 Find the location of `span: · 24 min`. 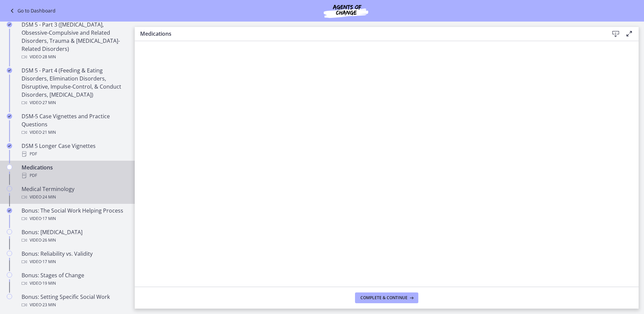

span: · 24 min is located at coordinates (48, 197).